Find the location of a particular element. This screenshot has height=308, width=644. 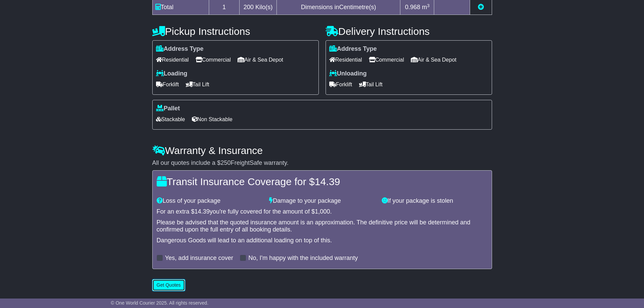

label: Unloading is located at coordinates (348, 74).